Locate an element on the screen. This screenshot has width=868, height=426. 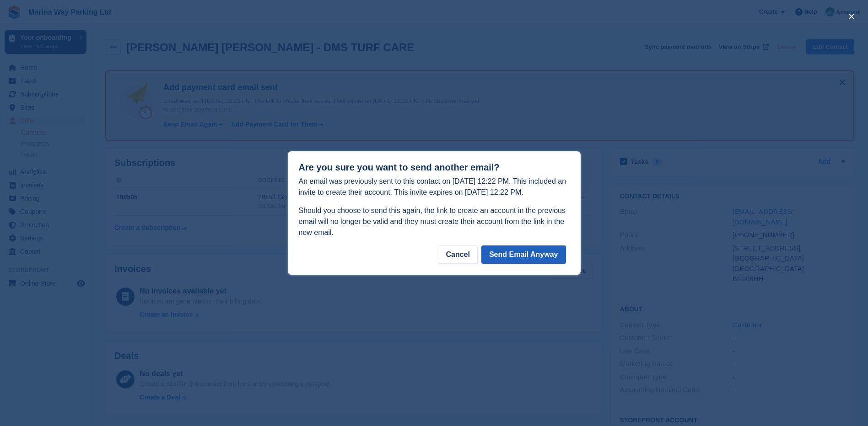
button: close is located at coordinates (851, 17).